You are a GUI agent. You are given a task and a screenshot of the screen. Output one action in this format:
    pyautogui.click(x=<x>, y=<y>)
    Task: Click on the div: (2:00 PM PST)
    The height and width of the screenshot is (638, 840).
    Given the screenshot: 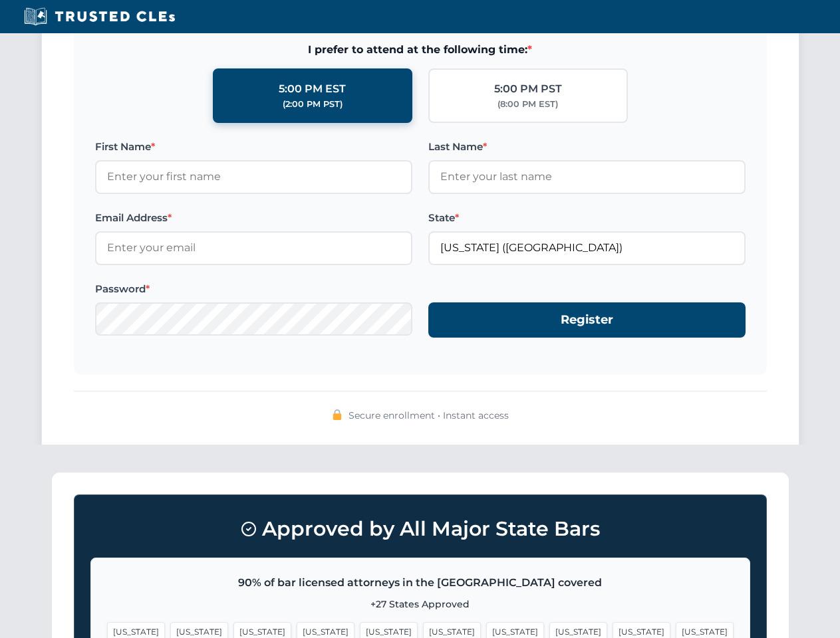 What is the action you would take?
    pyautogui.click(x=313, y=105)
    